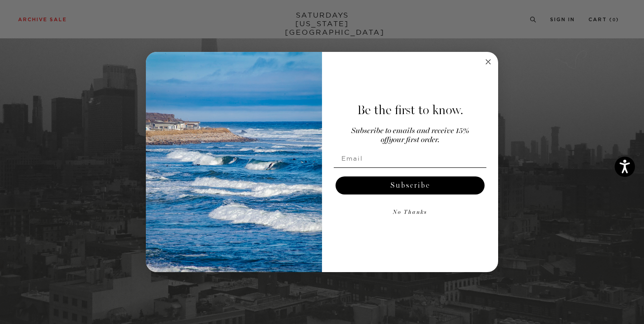 The image size is (644, 324). I want to click on span: off, so click(385, 140).